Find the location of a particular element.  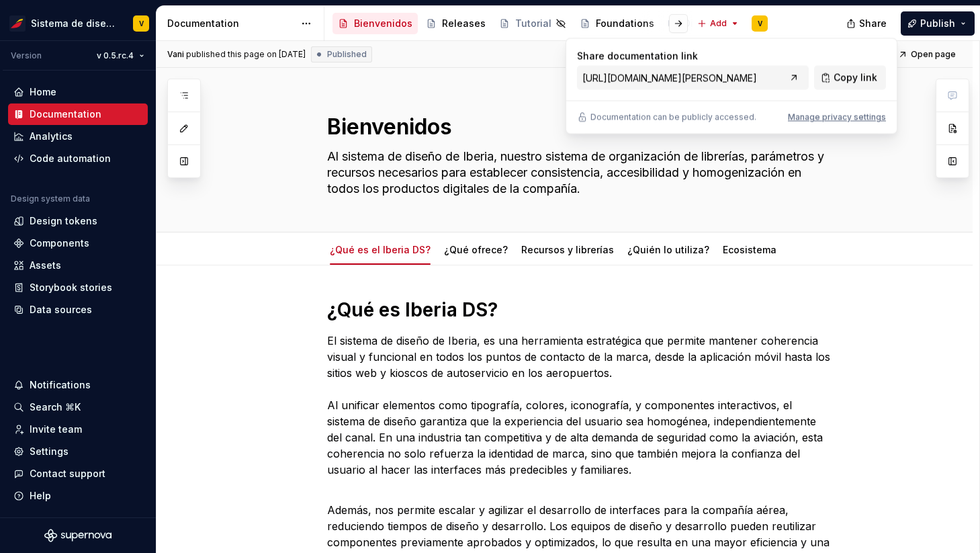

textarea: Bienvenidos is located at coordinates (578, 127).